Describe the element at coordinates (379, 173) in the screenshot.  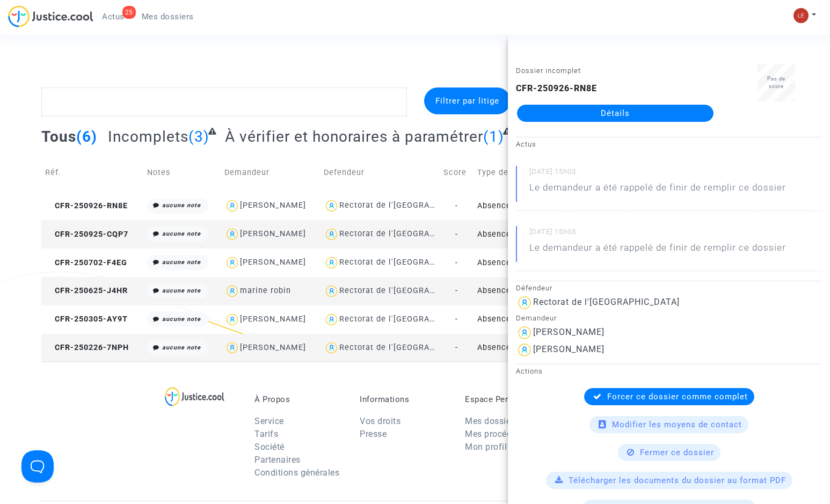
I see `td: Defendeur` at that location.